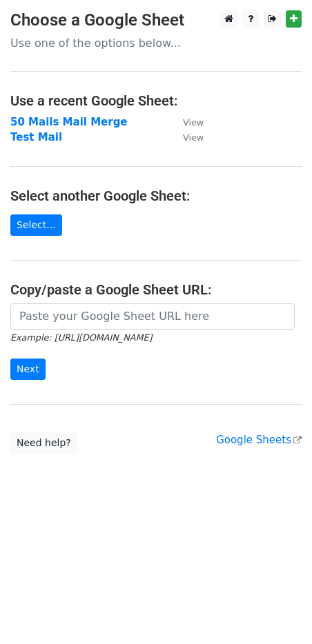  Describe the element at coordinates (43, 443) in the screenshot. I see `a: Need help?` at that location.